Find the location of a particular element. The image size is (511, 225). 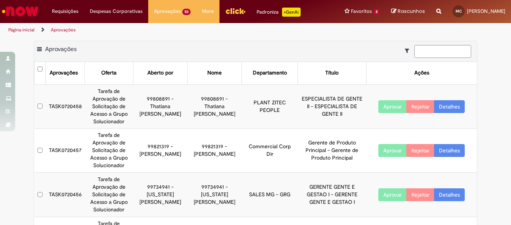

div: Oferta is located at coordinates (109, 73).